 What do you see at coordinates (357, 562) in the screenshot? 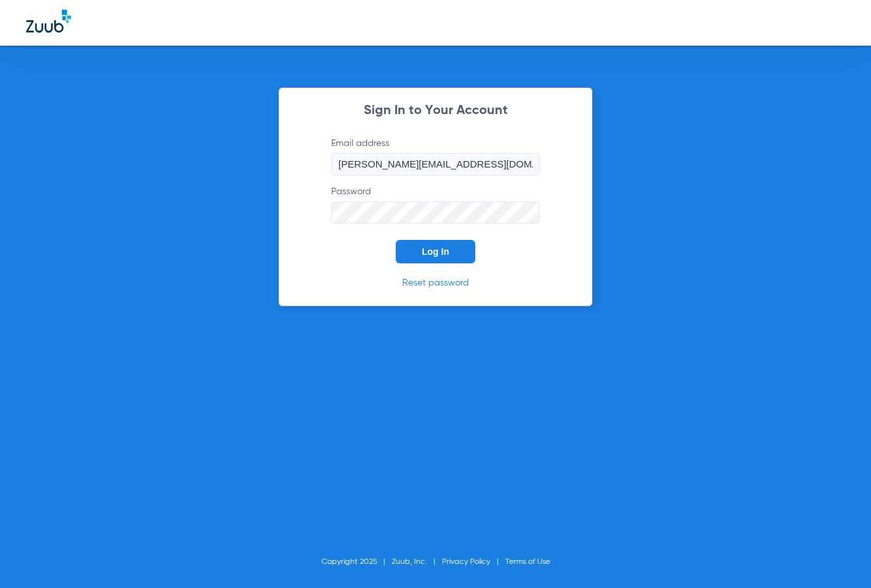
I see `li: Copyright 2025` at bounding box center [357, 562].